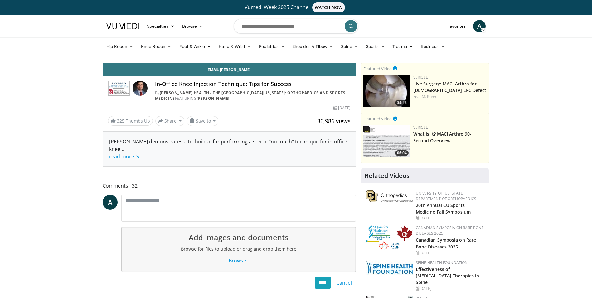  I want to click on button: Save to, so click(203, 121).